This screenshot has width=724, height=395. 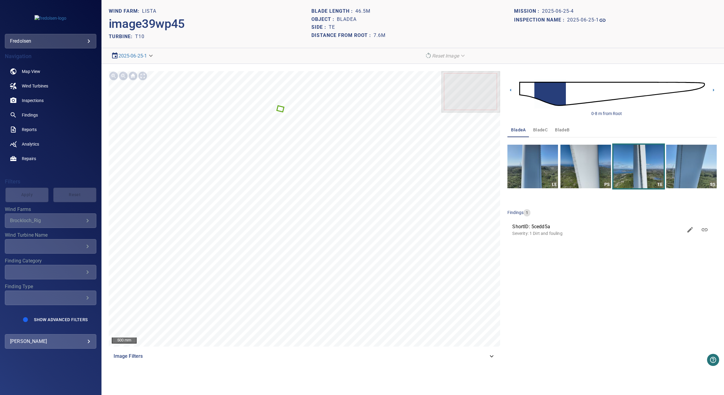 I want to click on h1: WIND FARM:, so click(x=125, y=11).